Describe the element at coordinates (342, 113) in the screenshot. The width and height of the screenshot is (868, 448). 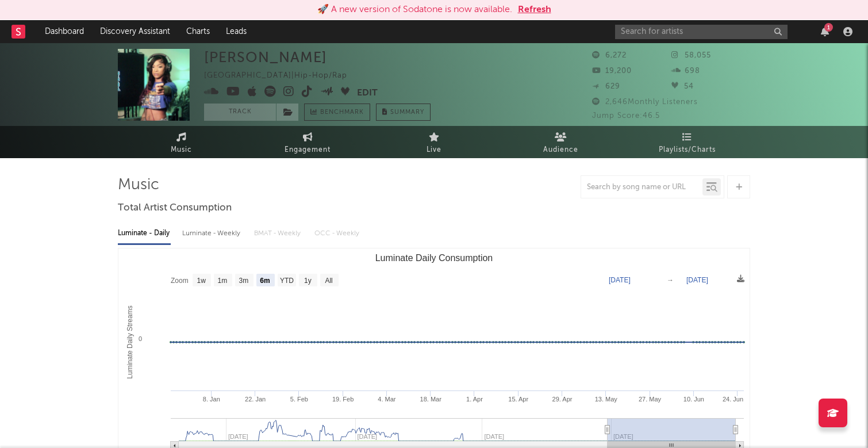
I see `span: Benchmark` at that location.